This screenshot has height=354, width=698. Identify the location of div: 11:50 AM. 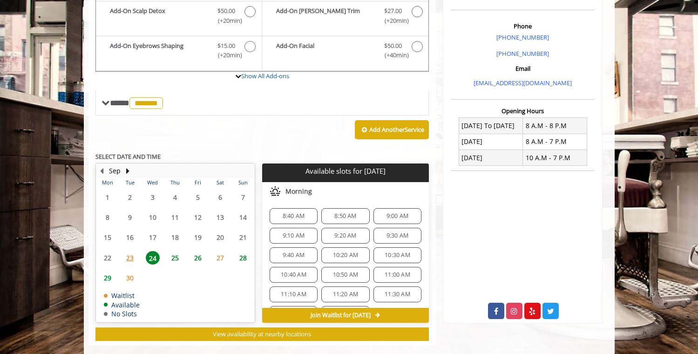
(345, 314).